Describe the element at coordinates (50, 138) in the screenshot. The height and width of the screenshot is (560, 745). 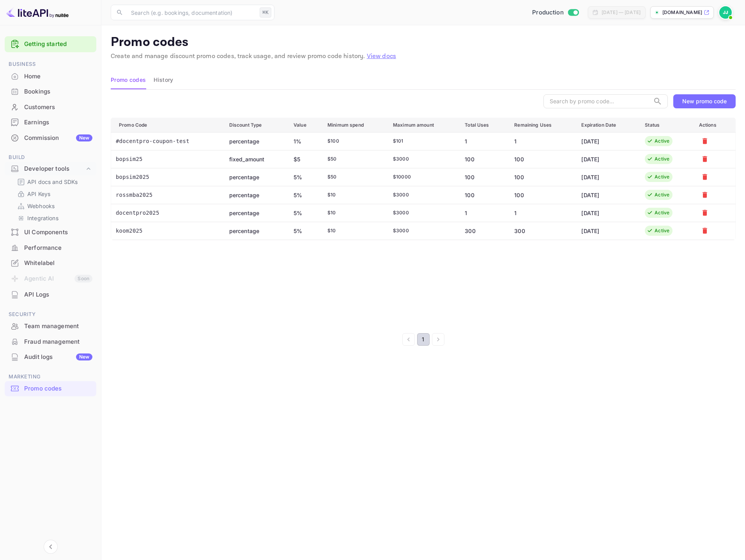
I see `div: CommissionNew` at that location.